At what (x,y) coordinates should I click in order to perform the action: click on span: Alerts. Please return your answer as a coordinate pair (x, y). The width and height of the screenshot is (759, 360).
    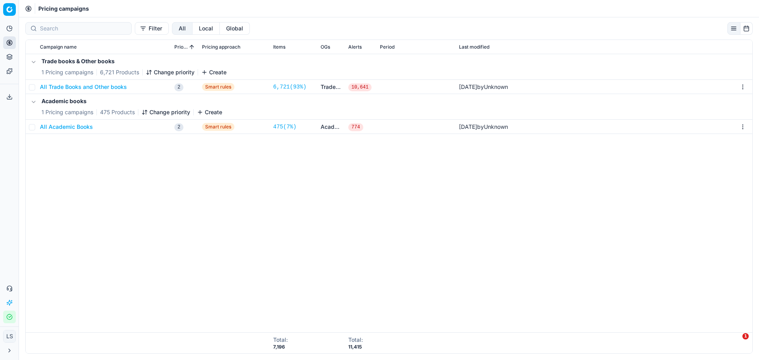
    Looking at the image, I should click on (355, 47).